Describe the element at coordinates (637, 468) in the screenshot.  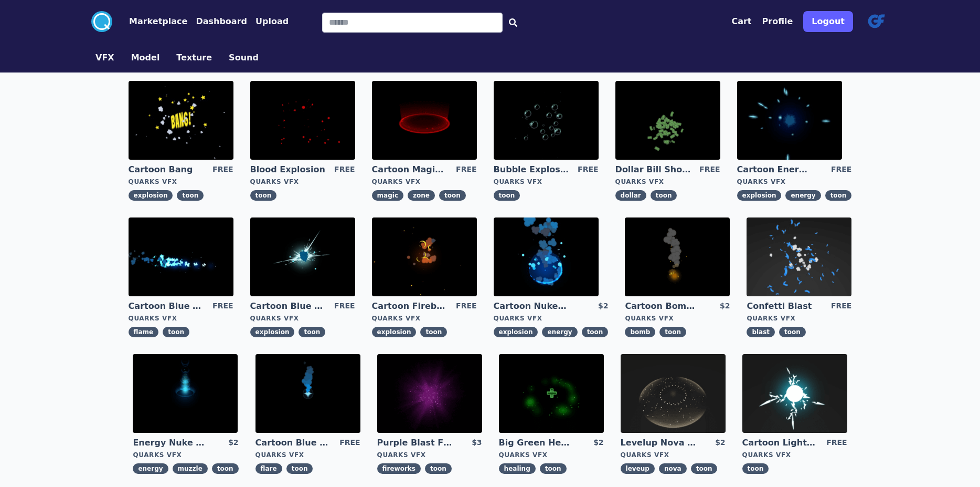
I see `span: leveup` at that location.